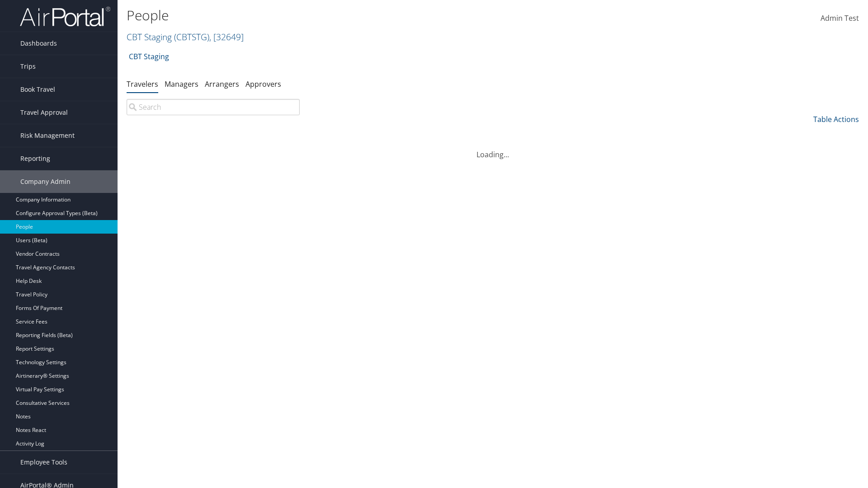 The image size is (868, 488). What do you see at coordinates (36, 159) in the screenshot?
I see `span: Reporting` at bounding box center [36, 159].